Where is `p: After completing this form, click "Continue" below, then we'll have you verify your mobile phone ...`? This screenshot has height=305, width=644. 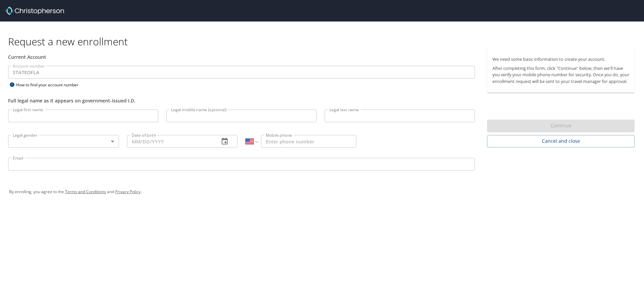 p: After completing this form, click "Continue" below, then we'll have you verify your mobile phone ... is located at coordinates (560, 75).